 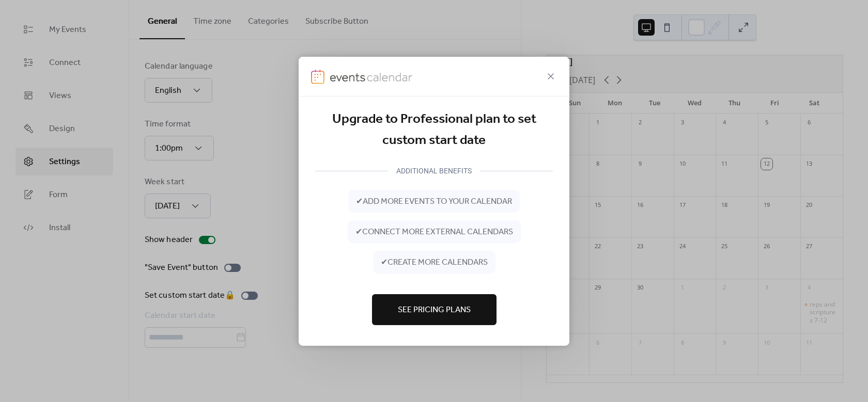 What do you see at coordinates (434, 233) in the screenshot?
I see `span: ✔ connect more external calendars` at bounding box center [434, 233].